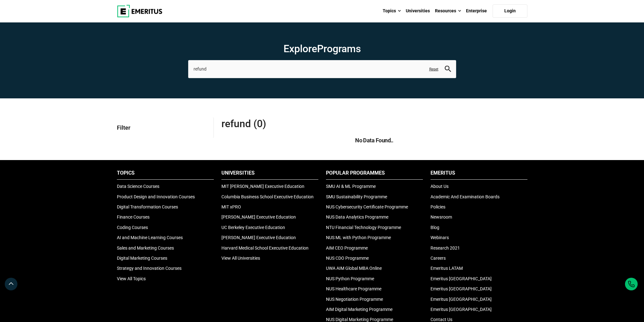  What do you see at coordinates (439, 186) in the screenshot?
I see `a: About Us` at bounding box center [439, 186].